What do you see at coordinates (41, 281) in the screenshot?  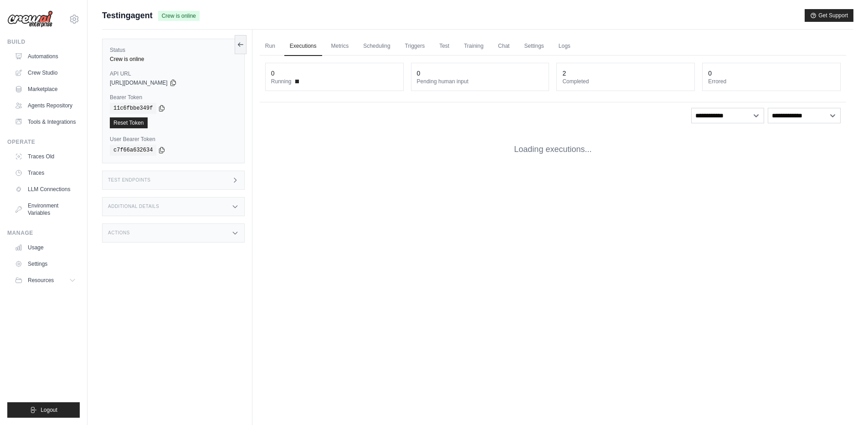 I see `span: Resources` at bounding box center [41, 281].